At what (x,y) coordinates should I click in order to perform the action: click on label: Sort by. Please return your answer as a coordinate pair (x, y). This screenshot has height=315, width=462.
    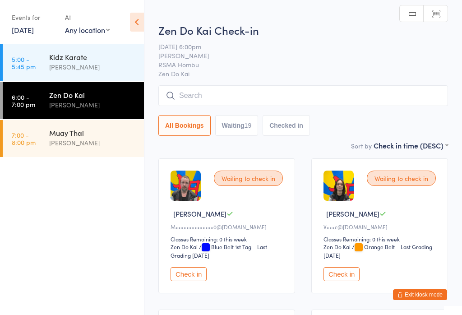
    Looking at the image, I should click on (361, 146).